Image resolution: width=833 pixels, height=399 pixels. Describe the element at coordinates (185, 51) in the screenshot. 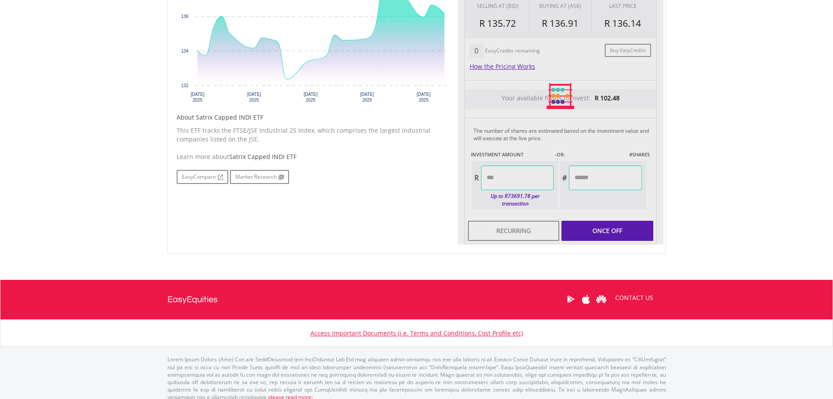

I see `text: 134` at that location.